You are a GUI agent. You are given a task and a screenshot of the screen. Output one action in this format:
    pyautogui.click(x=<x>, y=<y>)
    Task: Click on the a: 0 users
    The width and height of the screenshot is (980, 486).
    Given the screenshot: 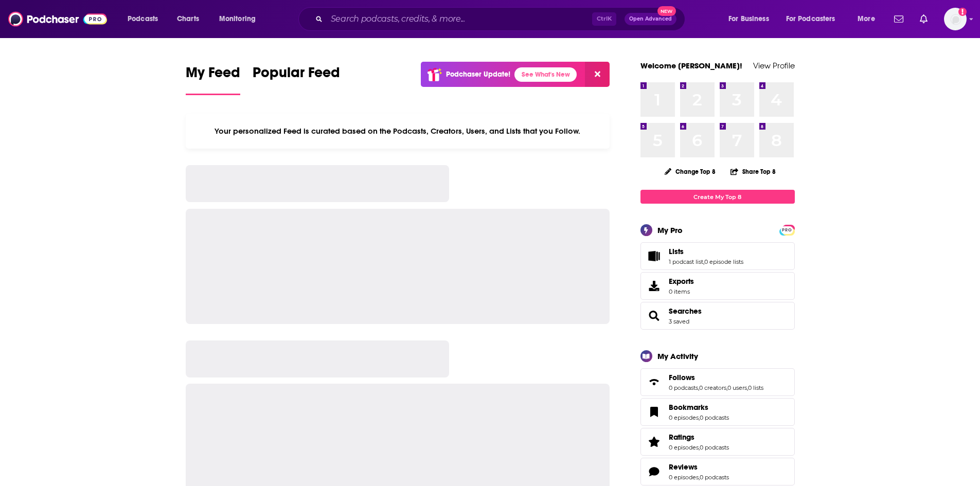 What is the action you would take?
    pyautogui.click(x=738, y=388)
    